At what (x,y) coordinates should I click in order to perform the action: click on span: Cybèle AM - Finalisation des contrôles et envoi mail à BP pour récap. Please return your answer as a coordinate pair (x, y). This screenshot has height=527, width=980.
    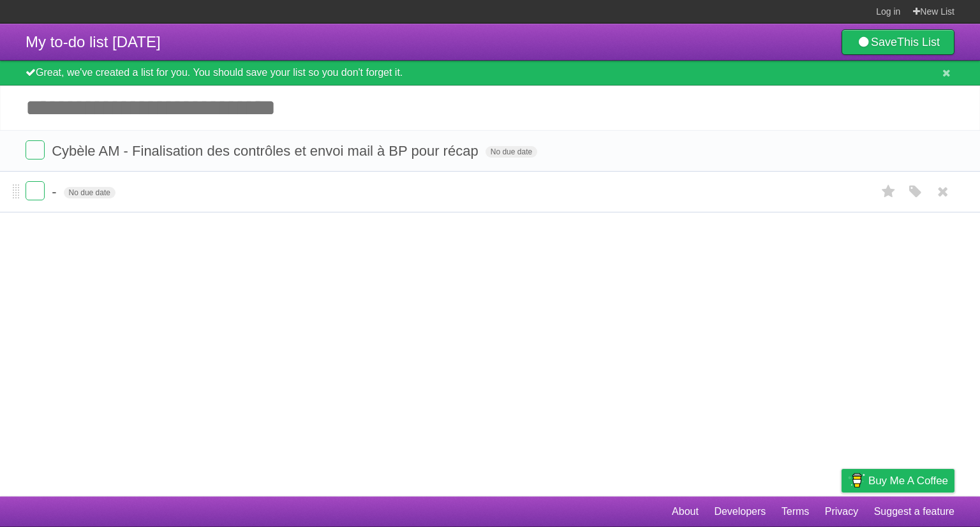
    Looking at the image, I should click on (267, 151).